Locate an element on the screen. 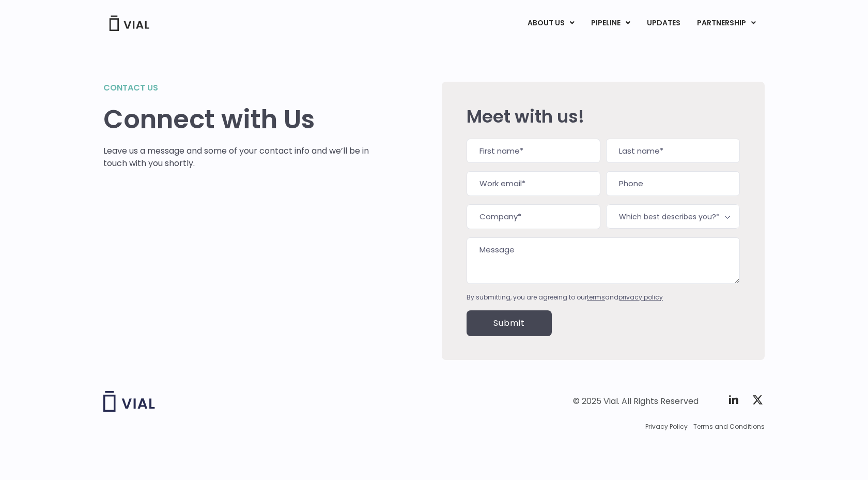  h1: Connect with Us is located at coordinates (236, 119).